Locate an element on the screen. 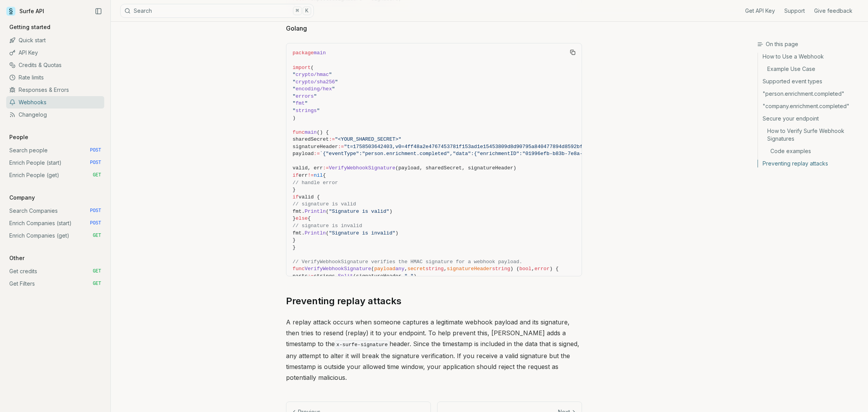 This screenshot has width=868, height=412. a: Give feedback is located at coordinates (833, 11).